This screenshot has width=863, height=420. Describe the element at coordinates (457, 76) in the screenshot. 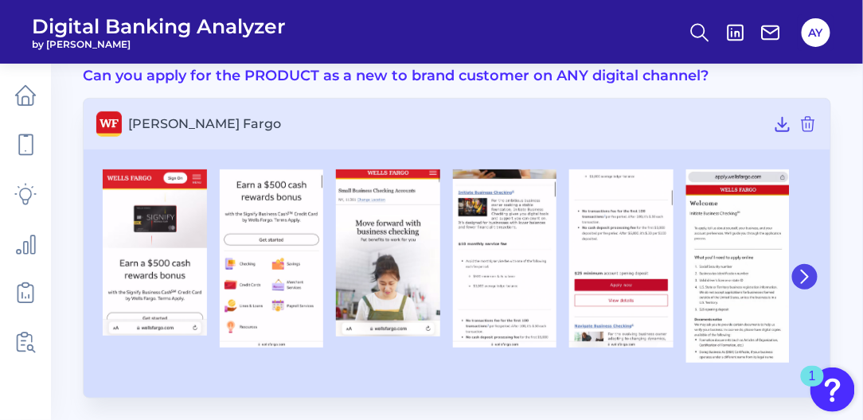

I see `h3: Can you apply for the PRODUCT as a new to brand customer on ANY digital channel?` at that location.